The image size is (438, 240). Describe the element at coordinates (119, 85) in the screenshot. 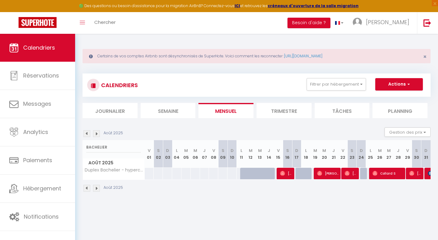

I see `h3: CALENDRIERS` at that location.